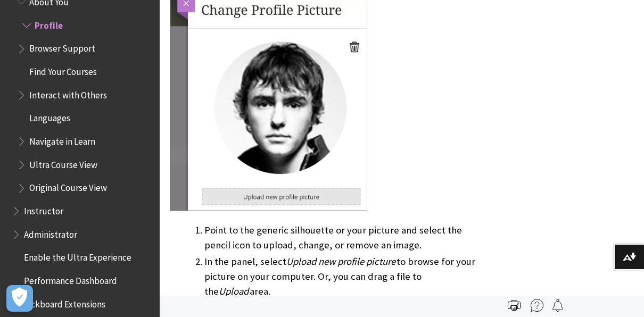 Image resolution: width=644 pixels, height=317 pixels. Describe the element at coordinates (514, 305) in the screenshot. I see `img: Print` at that location.